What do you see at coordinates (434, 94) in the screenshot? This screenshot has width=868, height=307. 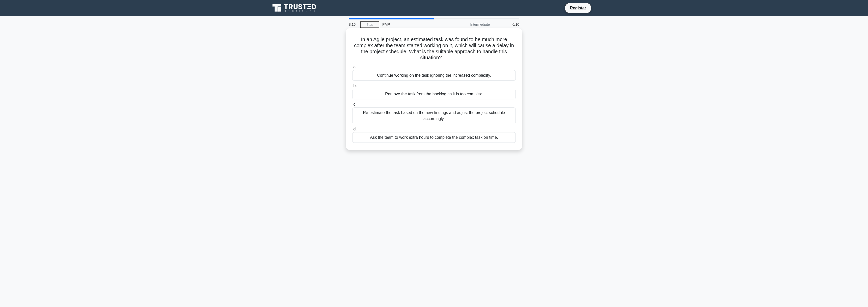 I see `div: Remove the task from the backlog as it is too complex.` at bounding box center [434, 94].